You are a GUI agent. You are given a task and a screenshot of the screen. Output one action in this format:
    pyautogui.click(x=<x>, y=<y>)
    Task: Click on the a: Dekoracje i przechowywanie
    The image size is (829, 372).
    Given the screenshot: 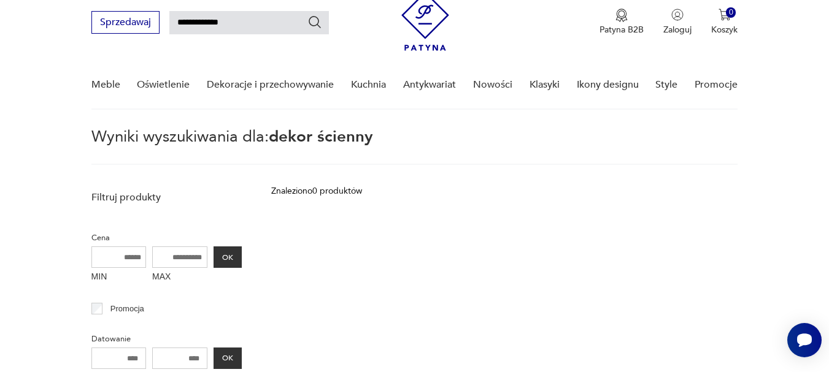 What is the action you would take?
    pyautogui.click(x=270, y=85)
    